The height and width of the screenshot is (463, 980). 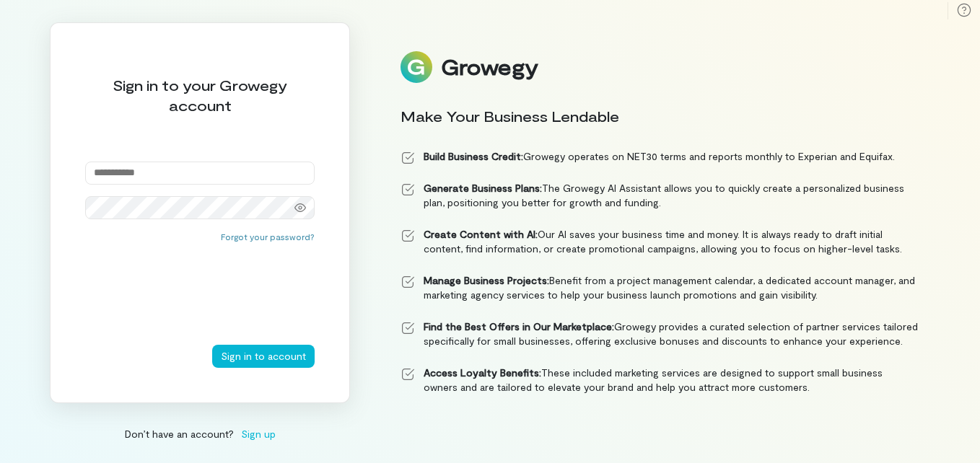 I want to click on li: The Growegy AI Assistant allows you to quickly create a personalized business plan, positioning y..., so click(x=660, y=196).